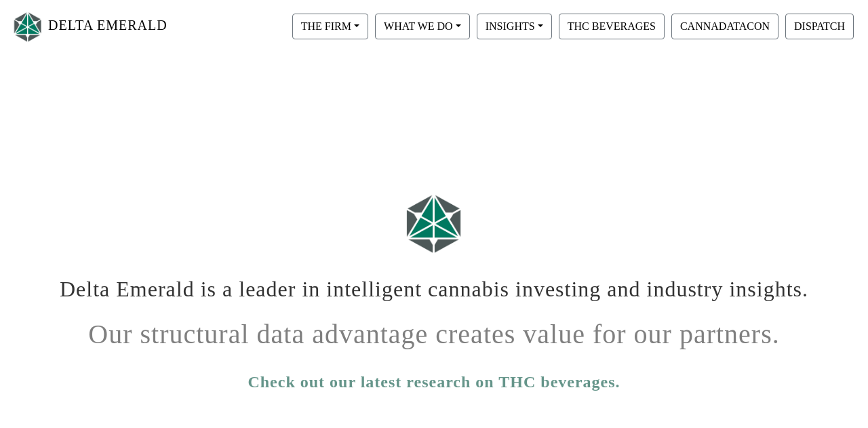 The height and width of the screenshot is (428, 868). What do you see at coordinates (725, 27) in the screenshot?
I see `button: CANNADATACON` at bounding box center [725, 27].